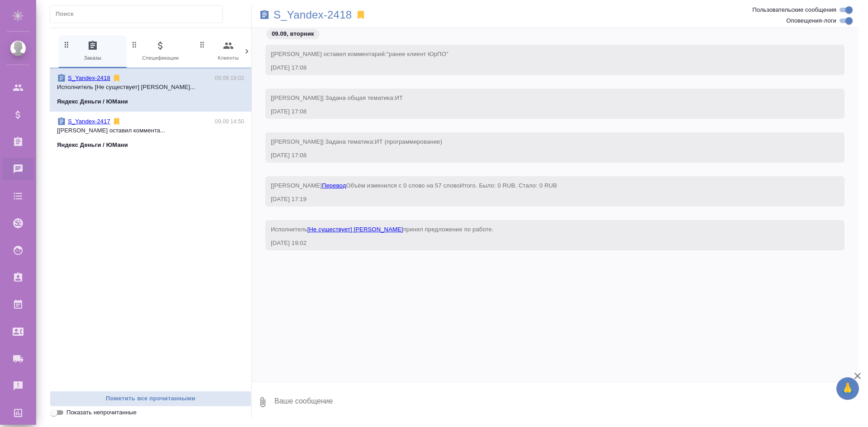 The width and height of the screenshot is (868, 427). I want to click on a: S_Yandex-2417, so click(89, 121).